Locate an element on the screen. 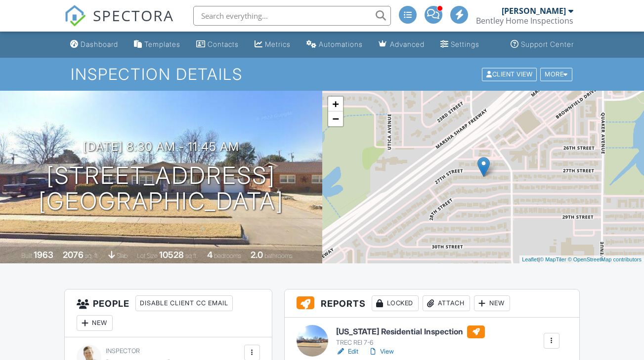 This screenshot has height=360, width=644. span: Lot Size is located at coordinates (147, 256).